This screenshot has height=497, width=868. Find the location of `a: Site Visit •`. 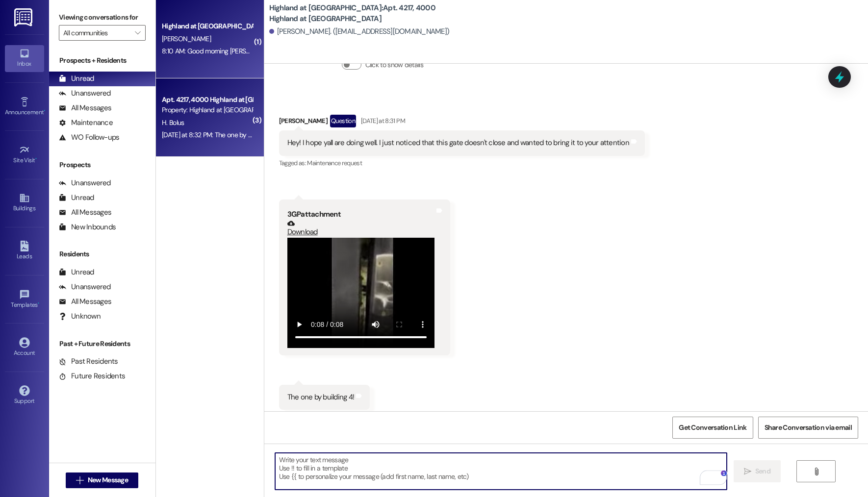

a: Site Visit • is located at coordinates (25, 155).